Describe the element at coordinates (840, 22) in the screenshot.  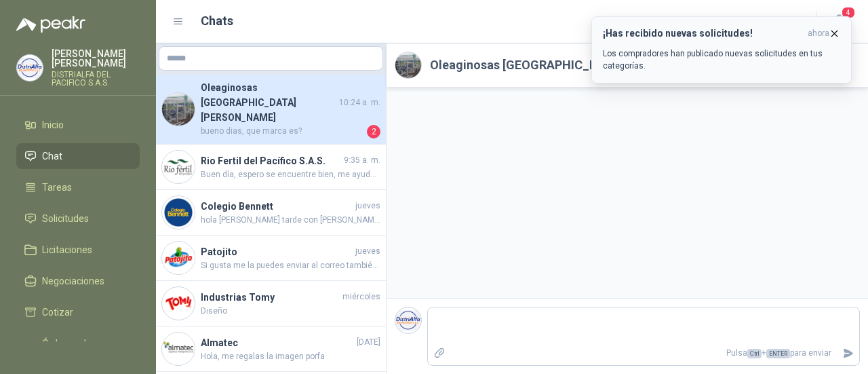
I see `button: 4` at that location.